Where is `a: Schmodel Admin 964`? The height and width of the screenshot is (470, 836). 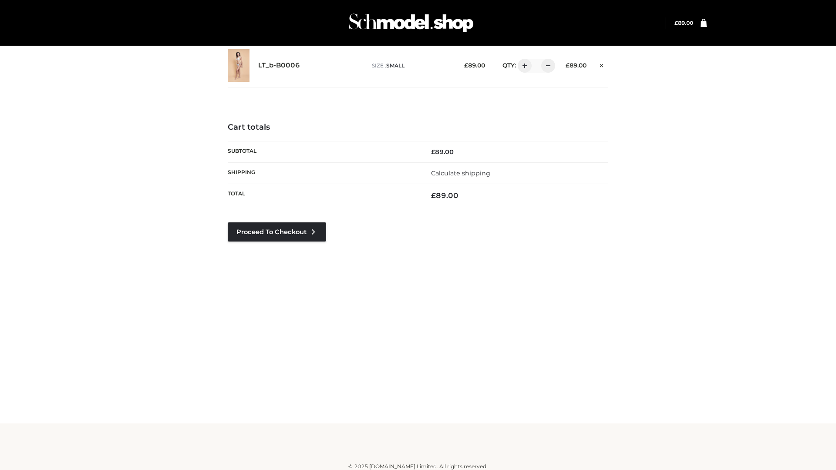 a: Schmodel Admin 964 is located at coordinates (411, 23).